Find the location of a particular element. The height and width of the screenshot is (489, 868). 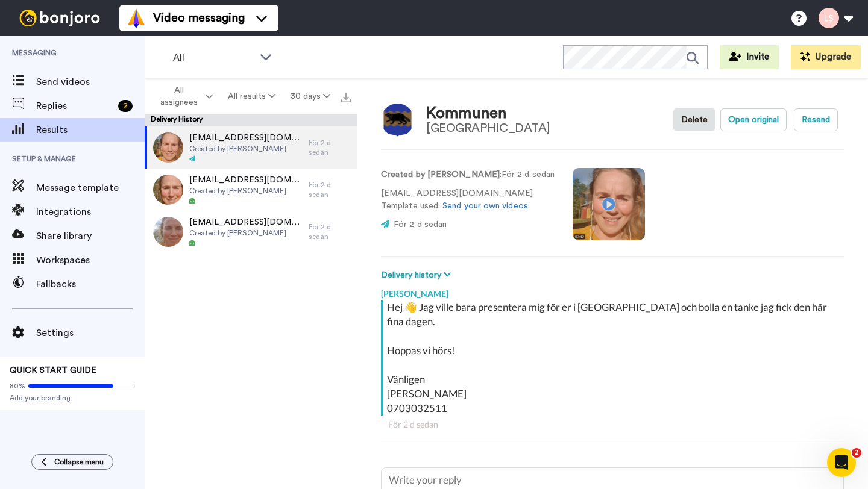

span: Results is located at coordinates (91, 130).